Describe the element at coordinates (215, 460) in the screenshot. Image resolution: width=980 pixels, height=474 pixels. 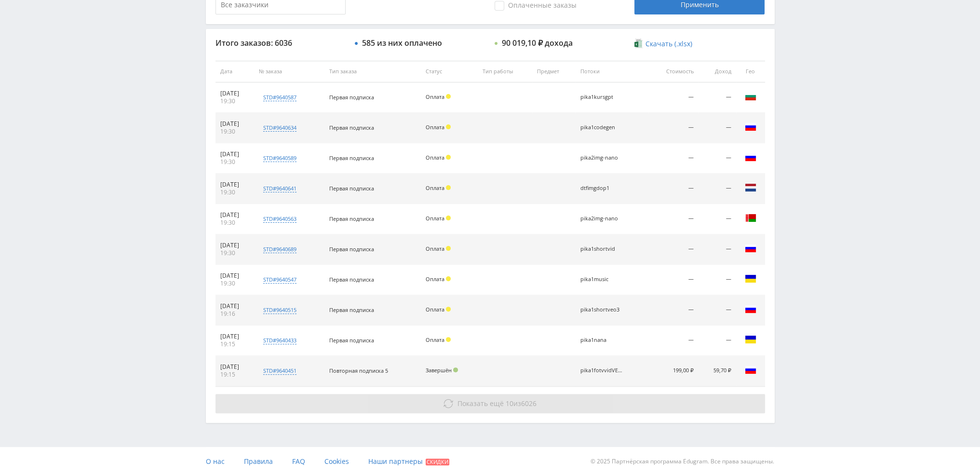
I see `span: О нас` at that location.